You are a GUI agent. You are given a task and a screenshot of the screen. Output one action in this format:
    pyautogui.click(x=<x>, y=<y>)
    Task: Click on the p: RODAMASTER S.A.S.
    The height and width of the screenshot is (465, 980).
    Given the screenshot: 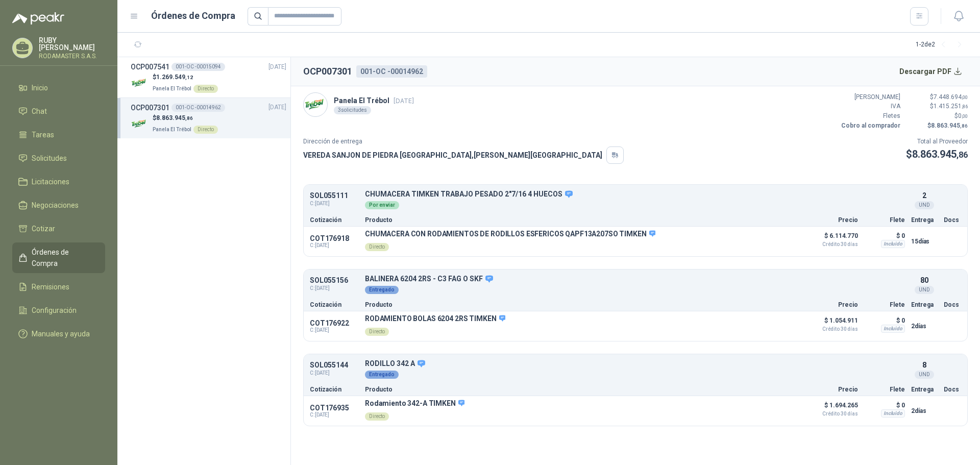 What is the action you would take?
    pyautogui.click(x=72, y=56)
    